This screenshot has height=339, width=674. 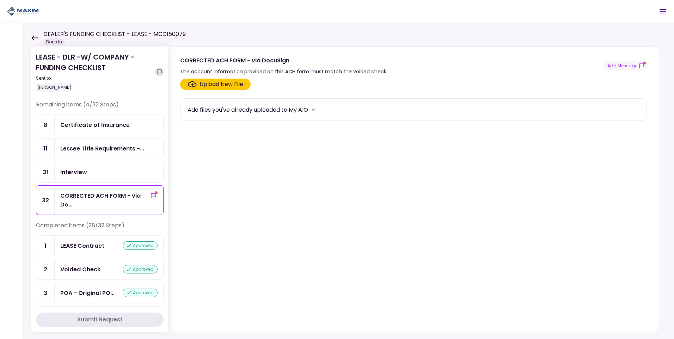 What do you see at coordinates (46, 269) in the screenshot?
I see `div: 2` at bounding box center [46, 269].